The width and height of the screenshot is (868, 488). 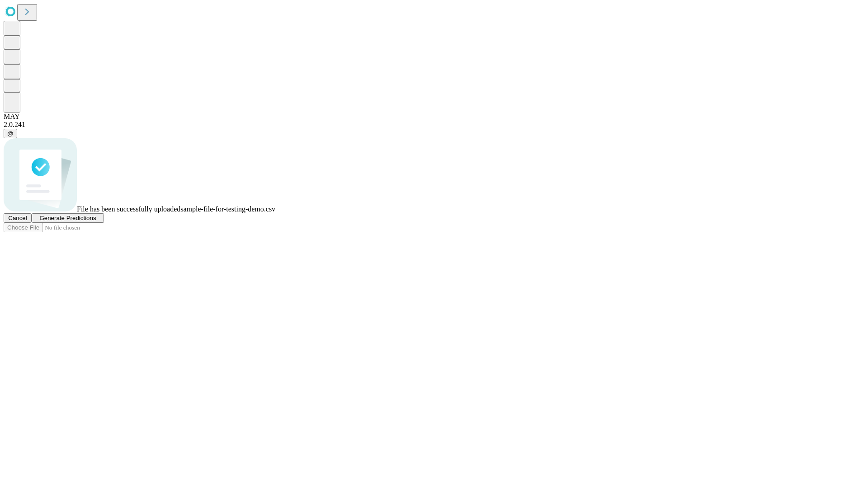 I want to click on div: MAY, so click(x=434, y=116).